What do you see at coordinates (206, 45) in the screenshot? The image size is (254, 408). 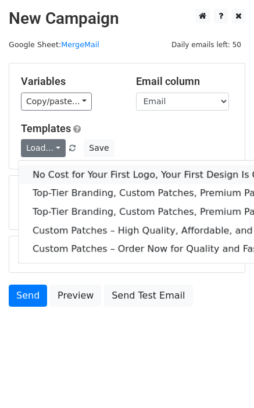 I see `span: Daily emails left: 50` at bounding box center [206, 45].